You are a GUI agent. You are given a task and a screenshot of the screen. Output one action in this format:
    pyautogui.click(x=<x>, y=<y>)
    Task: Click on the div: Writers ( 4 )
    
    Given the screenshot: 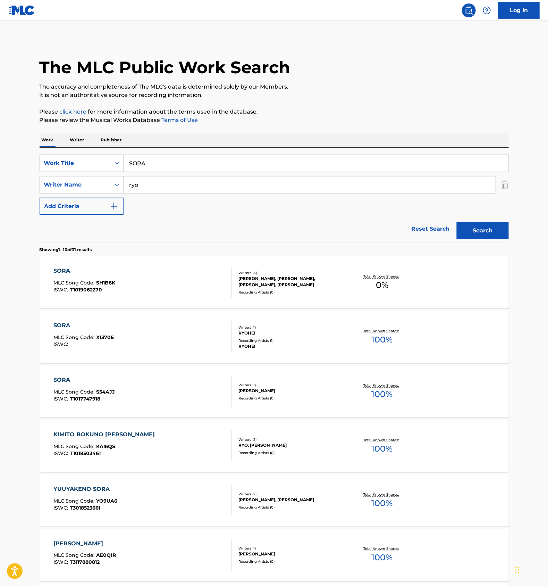 What is the action you would take?
    pyautogui.click(x=291, y=273)
    